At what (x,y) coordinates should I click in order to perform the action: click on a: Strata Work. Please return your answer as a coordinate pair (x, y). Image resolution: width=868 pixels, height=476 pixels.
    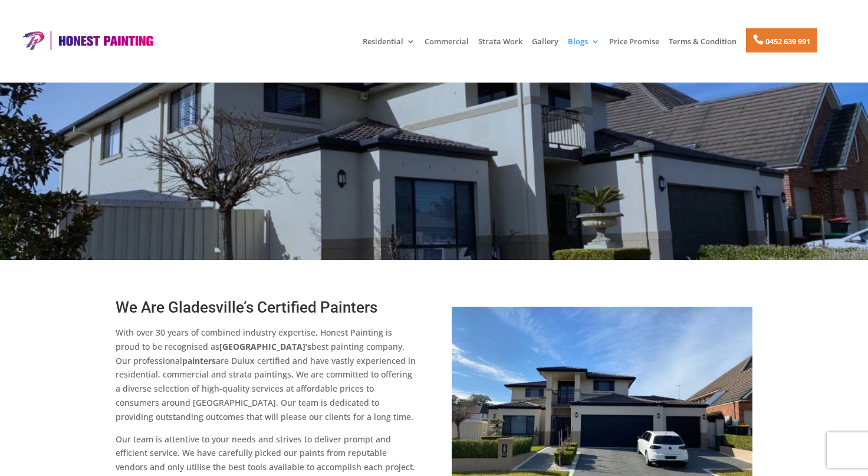
    Looking at the image, I should click on (500, 47).